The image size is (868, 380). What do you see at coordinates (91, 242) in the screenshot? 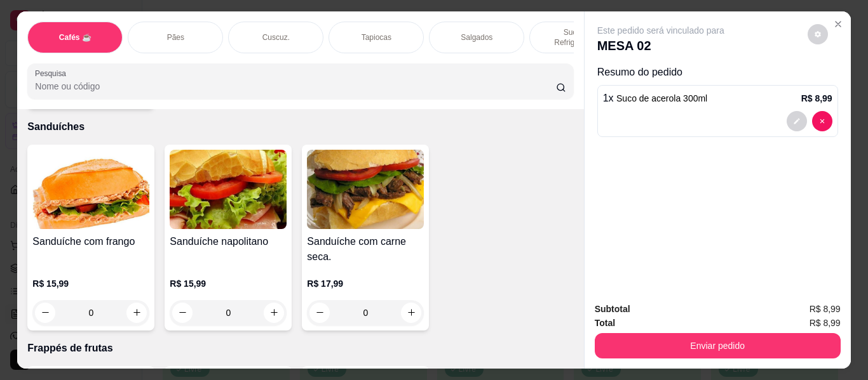
I see `h4: Sanduíche com frango` at bounding box center [91, 242].